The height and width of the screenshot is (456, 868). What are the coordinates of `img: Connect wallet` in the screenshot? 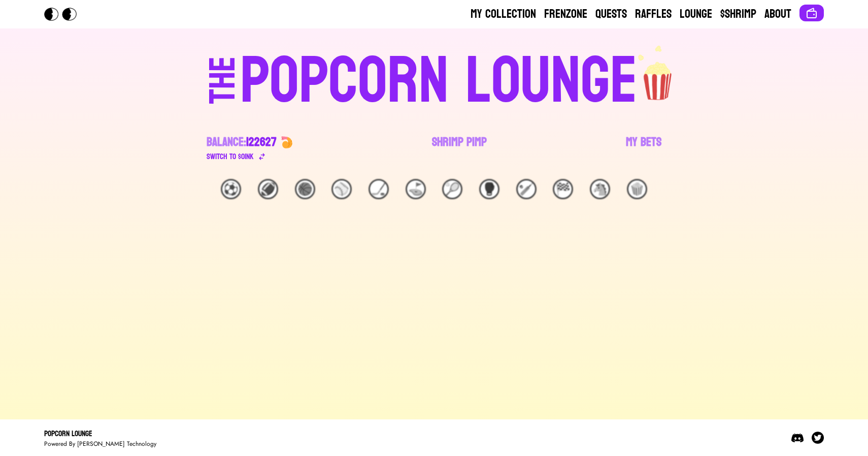 It's located at (812, 13).